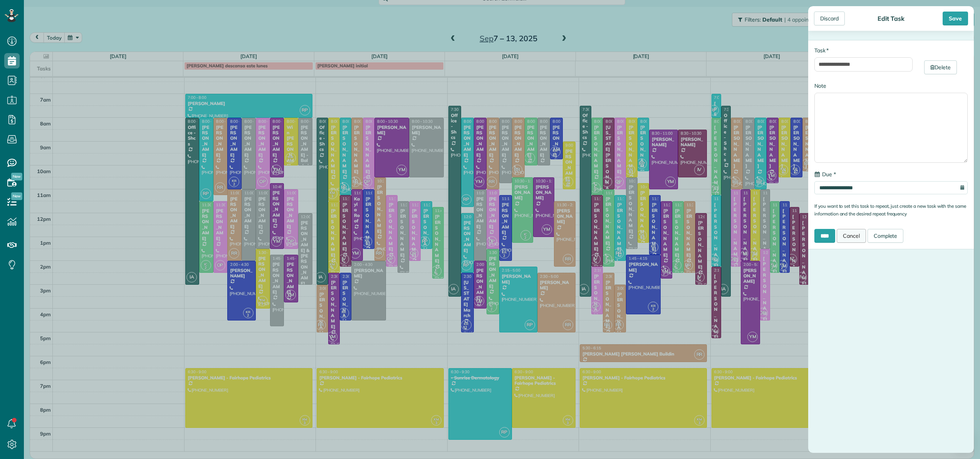 The width and height of the screenshot is (980, 459). Describe the element at coordinates (851, 236) in the screenshot. I see `a: Cancel` at that location.